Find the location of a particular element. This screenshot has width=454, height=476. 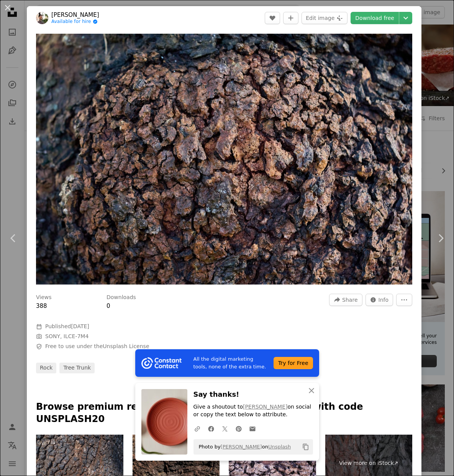

span: Info is located at coordinates (384, 300).